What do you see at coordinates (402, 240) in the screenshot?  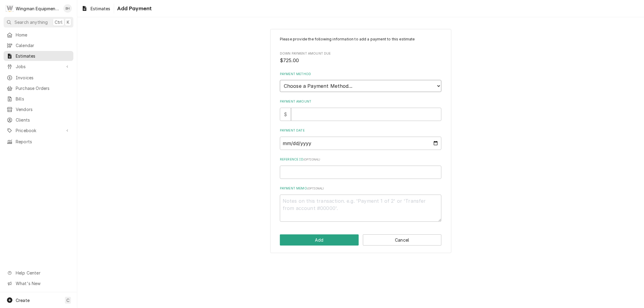 I see `button: Cancel` at bounding box center [402, 240].